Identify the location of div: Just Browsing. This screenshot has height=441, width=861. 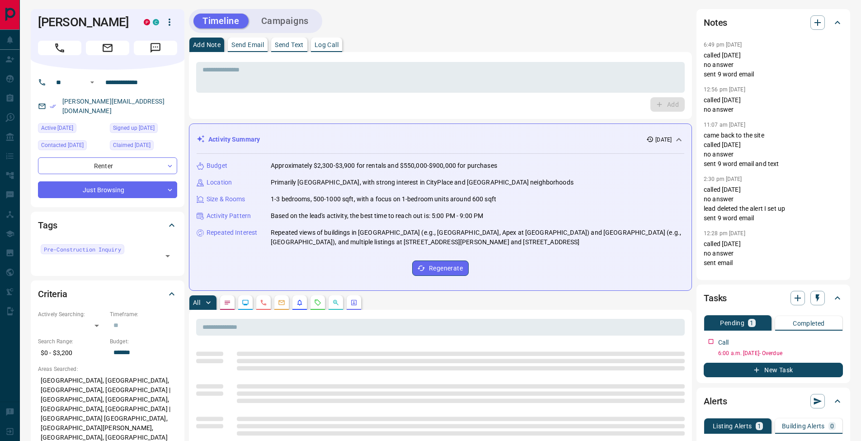
(108, 189).